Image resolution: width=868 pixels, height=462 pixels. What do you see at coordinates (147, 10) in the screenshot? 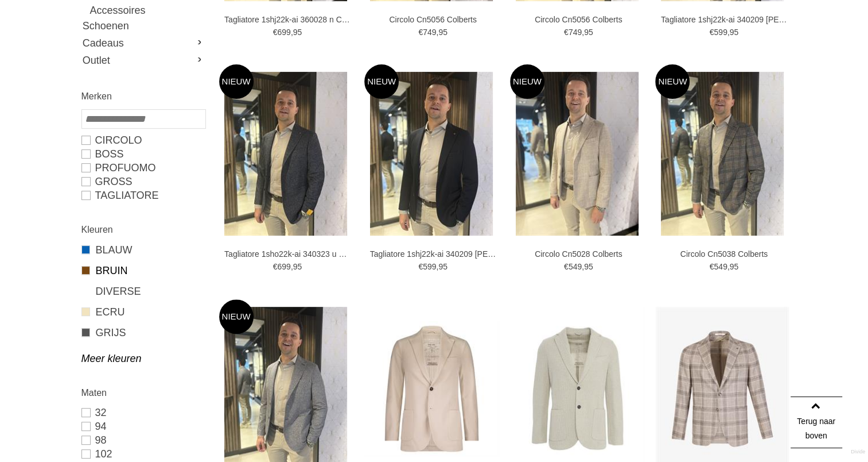
I see `a: Accessoires` at bounding box center [147, 10].